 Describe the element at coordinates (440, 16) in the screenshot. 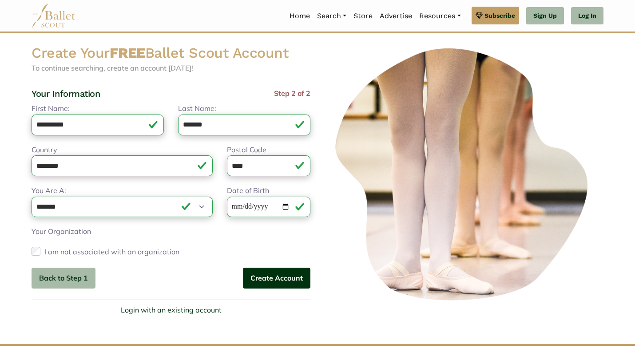

I see `a: Resources` at that location.